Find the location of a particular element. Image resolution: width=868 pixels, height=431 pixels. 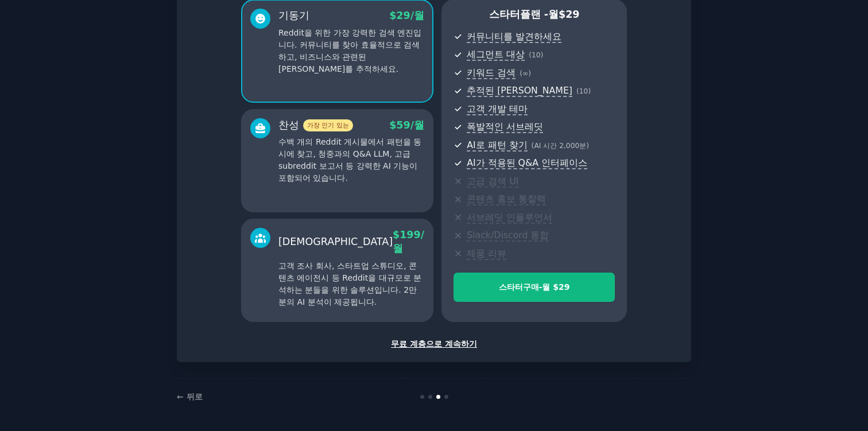

font: 월 is located at coordinates (553, 14).